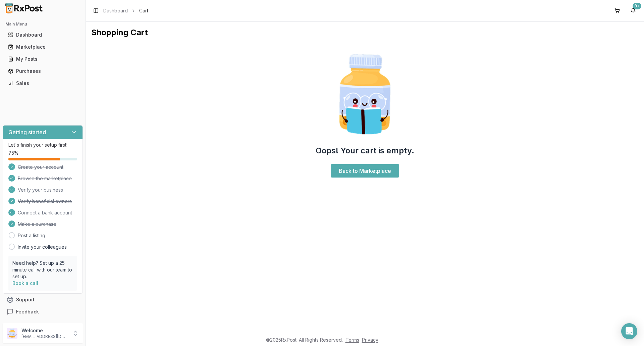  Describe the element at coordinates (633, 11) in the screenshot. I see `button: 9+` at that location.